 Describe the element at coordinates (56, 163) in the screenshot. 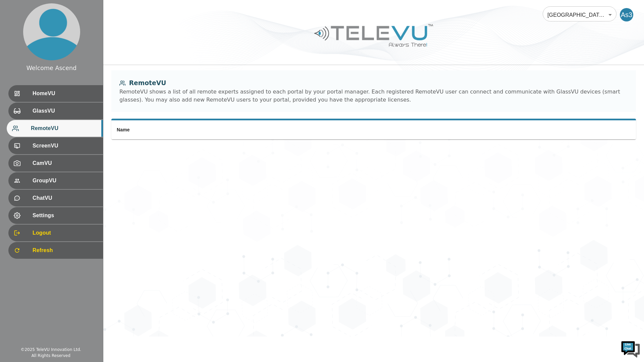

I see `div: CamVU` at that location.